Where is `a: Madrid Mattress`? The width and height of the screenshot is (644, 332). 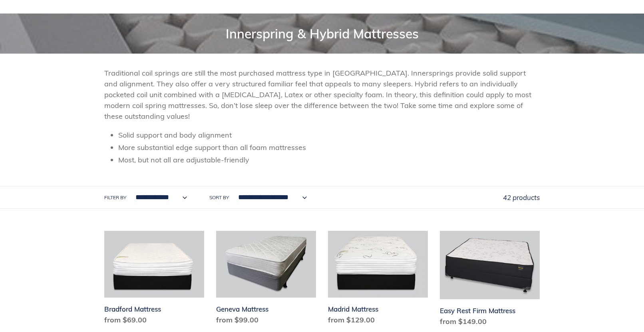 a: Madrid Mattress is located at coordinates (378, 280).